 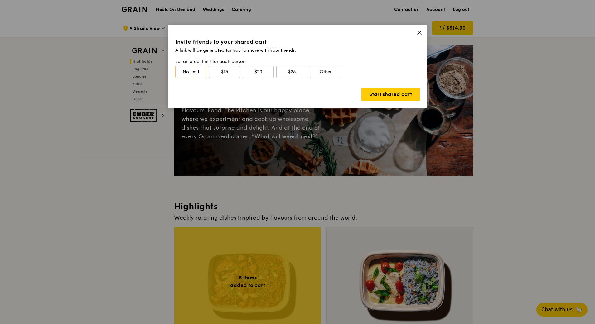 What do you see at coordinates (224, 72) in the screenshot?
I see `div: $15` at bounding box center [224, 72].